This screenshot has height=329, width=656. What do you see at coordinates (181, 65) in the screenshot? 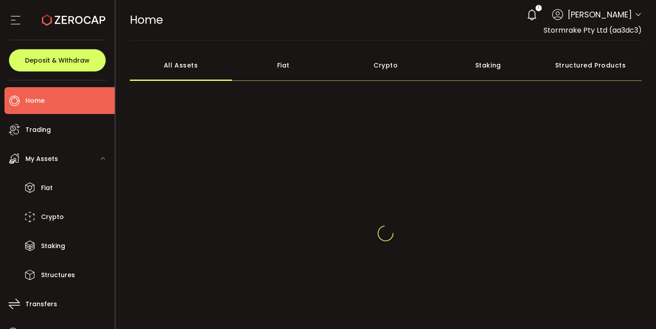
I see `div: All Assets` at bounding box center [181, 65].